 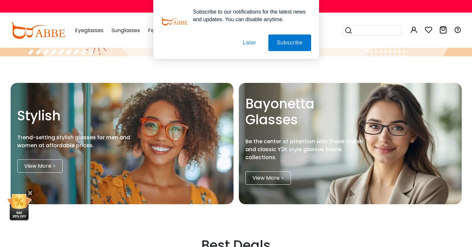 What do you see at coordinates (289, 43) in the screenshot?
I see `button: Subscribe` at bounding box center [289, 43].